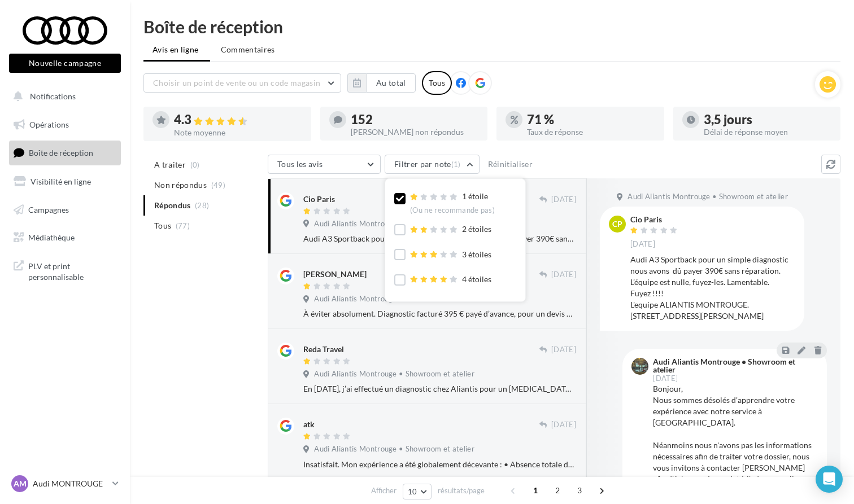 This screenshot has height=504, width=854. I want to click on button: Nouvelle campagne, so click(65, 63).